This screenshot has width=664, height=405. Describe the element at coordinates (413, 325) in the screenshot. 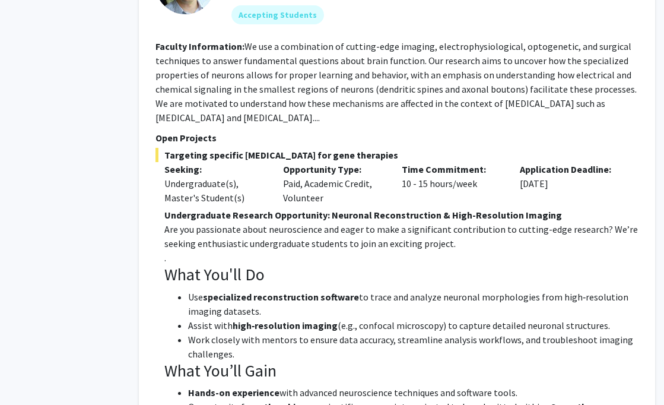

I see `li: Assist with (e.g., confocal microscopy) to capture detailed neuronal structures.` at that location.